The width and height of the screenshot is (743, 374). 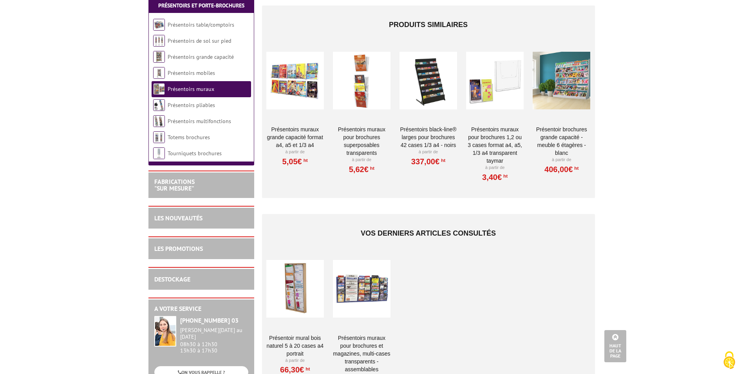 I want to click on a: 406,00€HT, so click(x=561, y=169).